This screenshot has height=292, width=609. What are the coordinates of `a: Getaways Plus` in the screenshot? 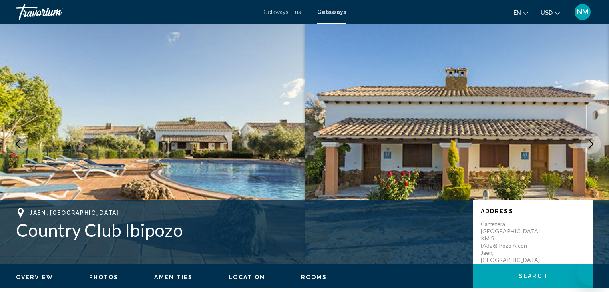 It's located at (282, 12).